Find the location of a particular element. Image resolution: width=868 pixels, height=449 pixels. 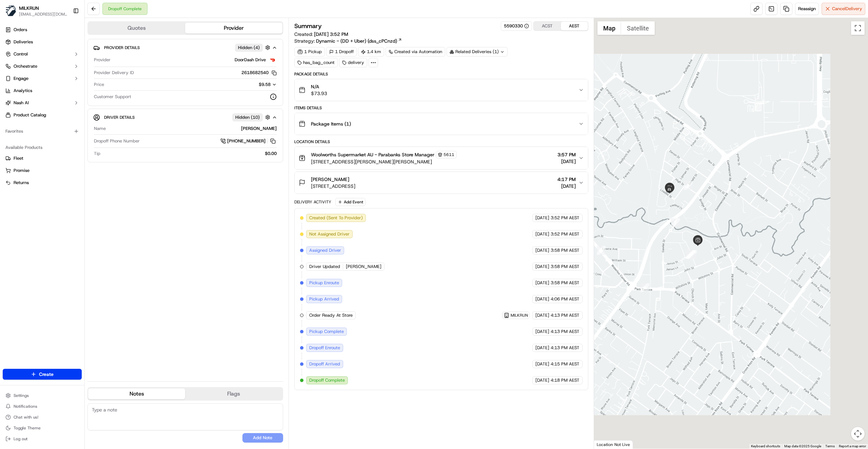

div: Strategy: is located at coordinates (348, 41).